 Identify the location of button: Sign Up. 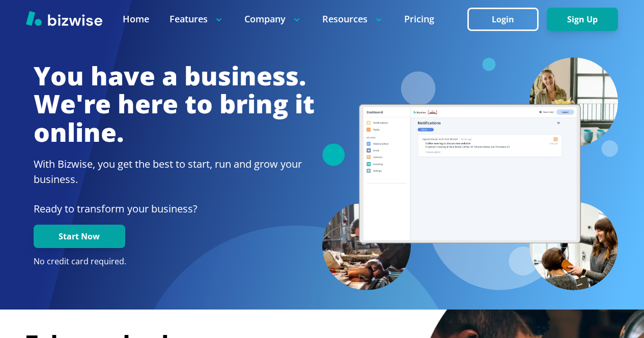
(583, 20).